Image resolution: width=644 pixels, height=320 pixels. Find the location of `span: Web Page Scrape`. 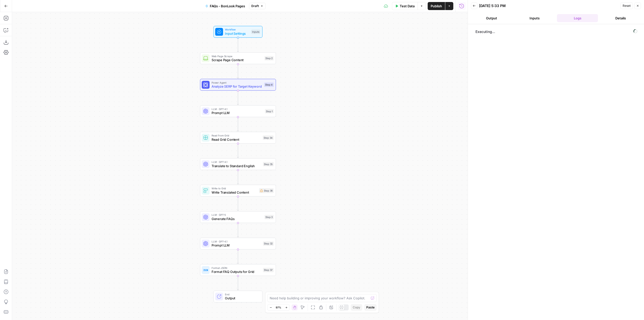

span: Web Page Scrape is located at coordinates (237, 56).